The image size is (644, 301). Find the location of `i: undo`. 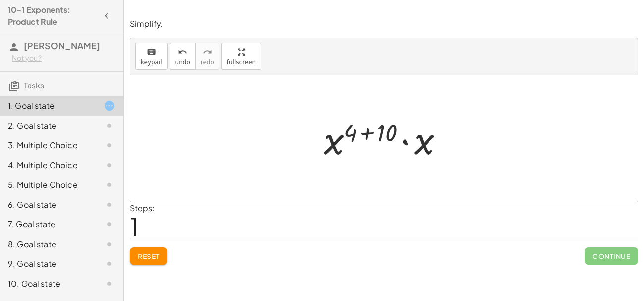

i: undo is located at coordinates (182, 53).